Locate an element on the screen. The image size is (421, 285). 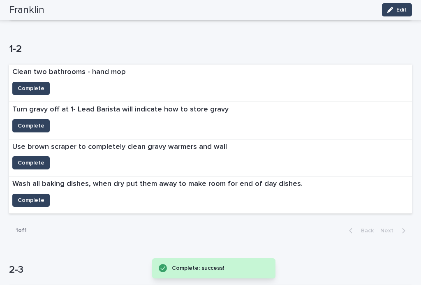
div: Complete: success! is located at coordinates (215, 268).